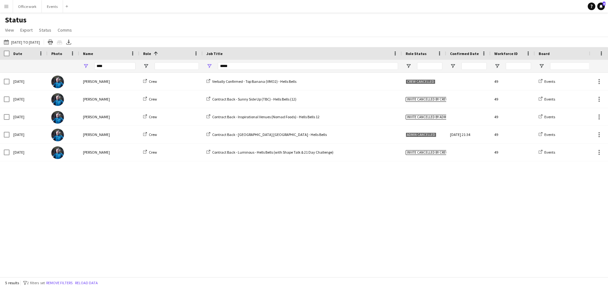  I want to click on a: Verbally Confirmed - Top Banana (VMO2) - Hells Bells, so click(251, 81).